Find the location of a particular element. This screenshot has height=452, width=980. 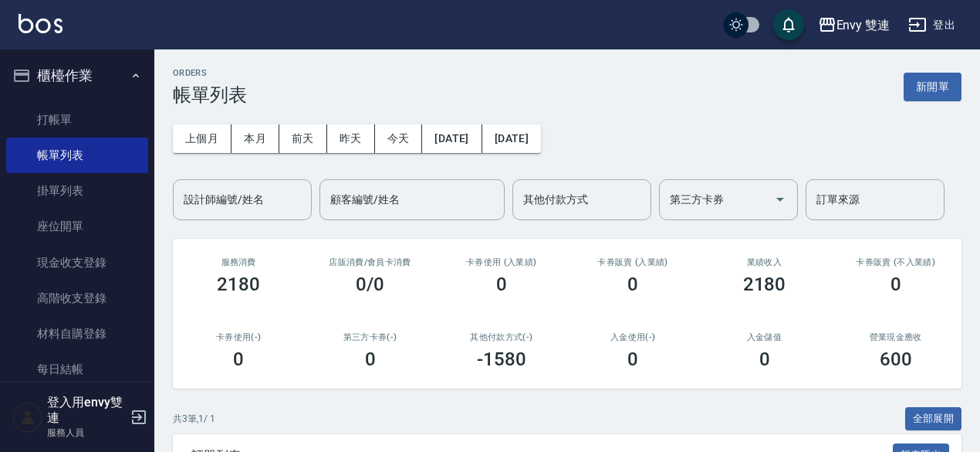

a: 帳單列表 is located at coordinates (77, 155).